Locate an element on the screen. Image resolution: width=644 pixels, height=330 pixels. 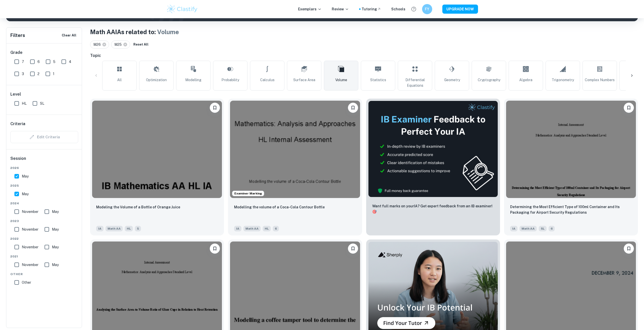
img: Thumbnail is located at coordinates (433, 149).